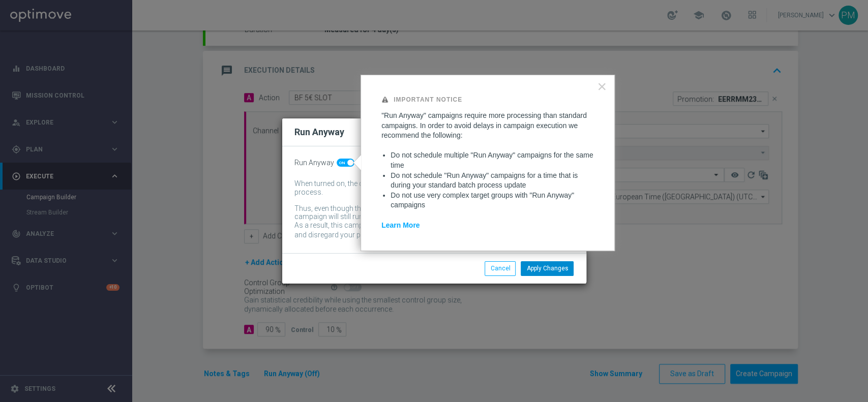 This screenshot has height=402, width=868. What do you see at coordinates (492, 200) in the screenshot?
I see `li: Do not use very complex target groups with "Run Anyway" campaigns` at bounding box center [492, 200].